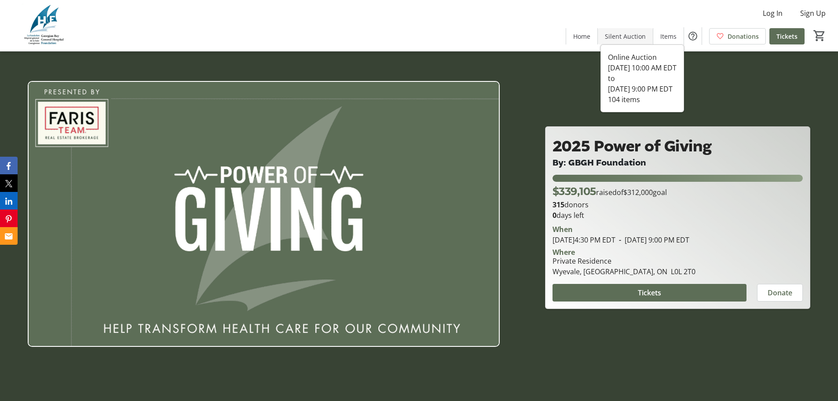 The width and height of the screenshot is (838, 401). I want to click on div: Where, so click(564, 252).